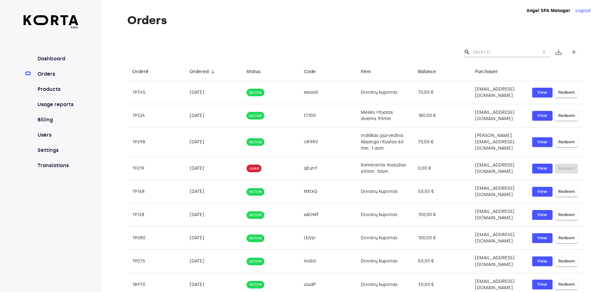 This screenshot has width=606, height=292. I want to click on span: Status, so click(258, 72).